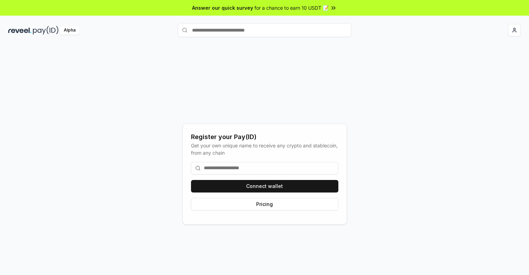 This screenshot has height=275, width=529. Describe the element at coordinates (291, 8) in the screenshot. I see `span: for a chance to earn 10 USDT 📝` at that location.